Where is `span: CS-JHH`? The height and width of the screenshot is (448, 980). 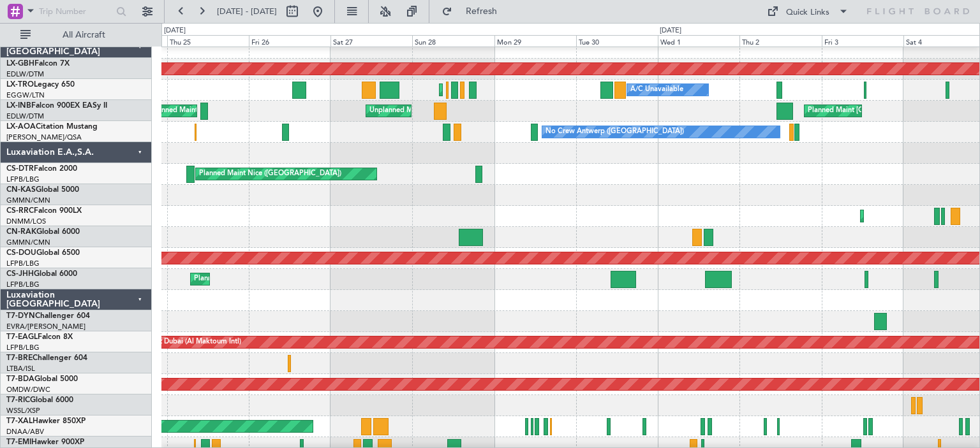
span: CS-JHH is located at coordinates (20, 274).